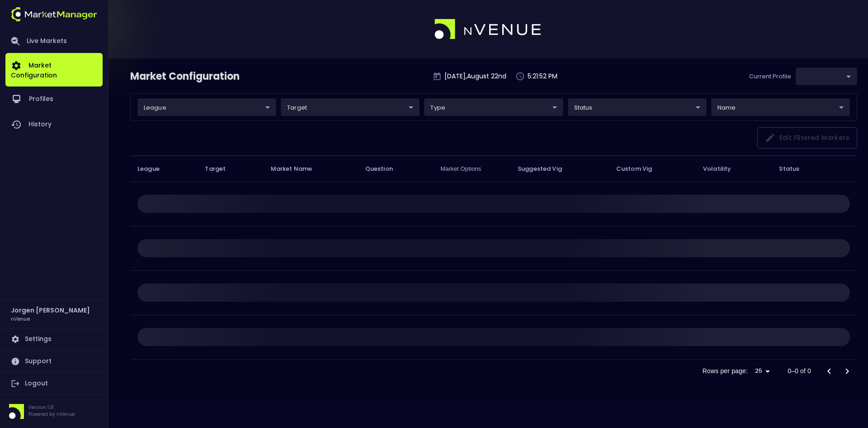 The height and width of the screenshot is (428, 868). What do you see at coordinates (726, 371) in the screenshot?
I see `p: Rows per page:` at bounding box center [726, 371].